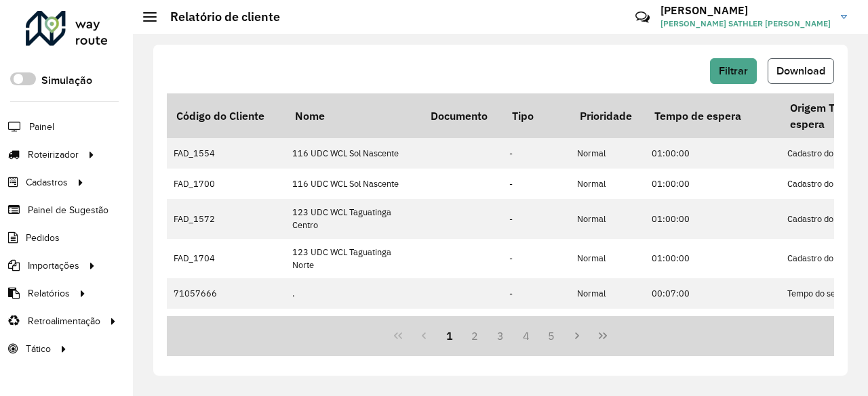 The image size is (868, 396). Describe the element at coordinates (801, 71) in the screenshot. I see `span: Download` at that location.